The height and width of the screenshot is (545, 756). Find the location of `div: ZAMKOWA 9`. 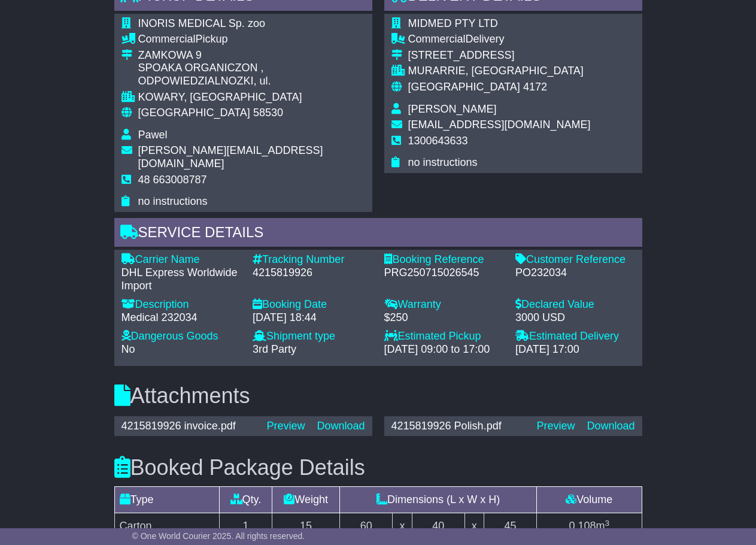

div: ZAMKOWA 9 is located at coordinates (251, 56).